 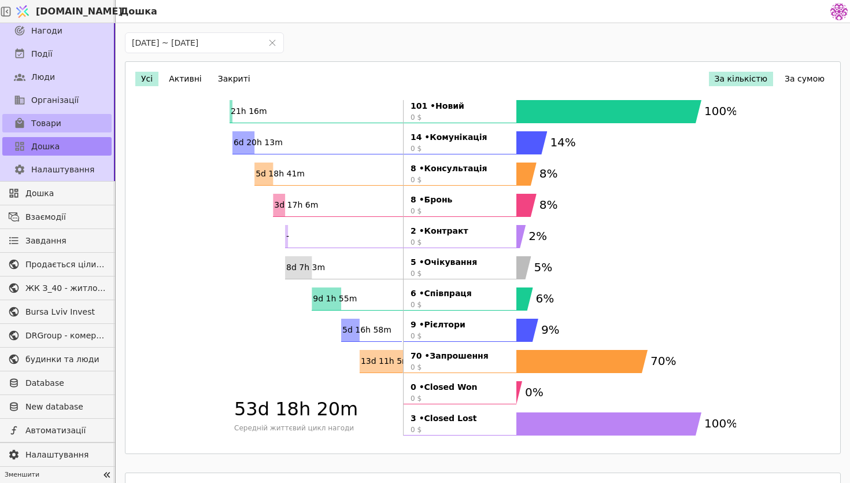 I want to click on svg: close, so click(x=272, y=43).